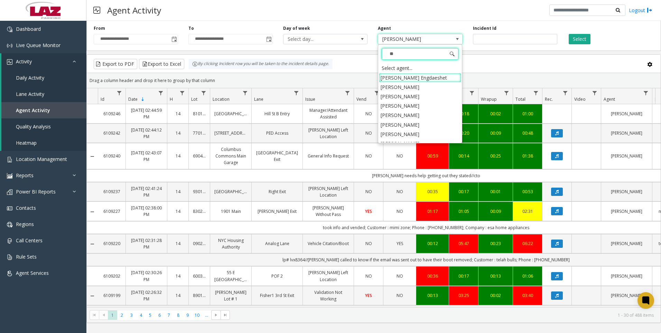  Describe the element at coordinates (199, 295) in the screenshot. I see `a: 890118` at that location.